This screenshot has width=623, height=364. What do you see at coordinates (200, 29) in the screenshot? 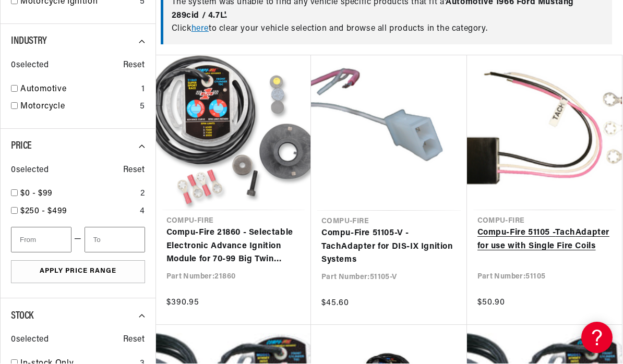
I see `a: here` at bounding box center [200, 29].